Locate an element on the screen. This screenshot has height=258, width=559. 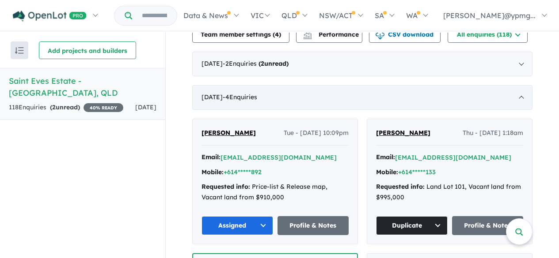
div: 118 Enquir ies is located at coordinates (66, 108).